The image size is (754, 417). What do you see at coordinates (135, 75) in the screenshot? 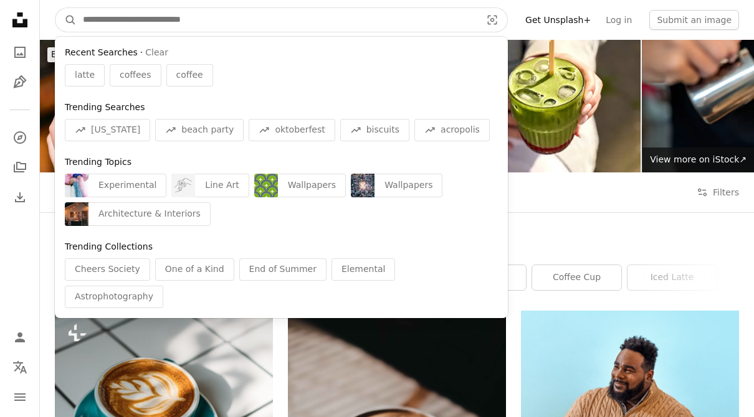
I see `span: coffees` at bounding box center [135, 75].